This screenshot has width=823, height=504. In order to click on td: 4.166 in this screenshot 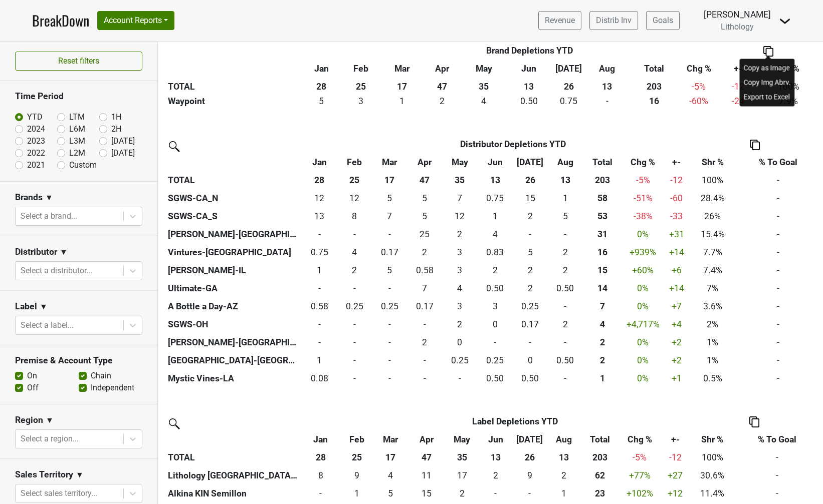, I will do `click(494, 234)`.